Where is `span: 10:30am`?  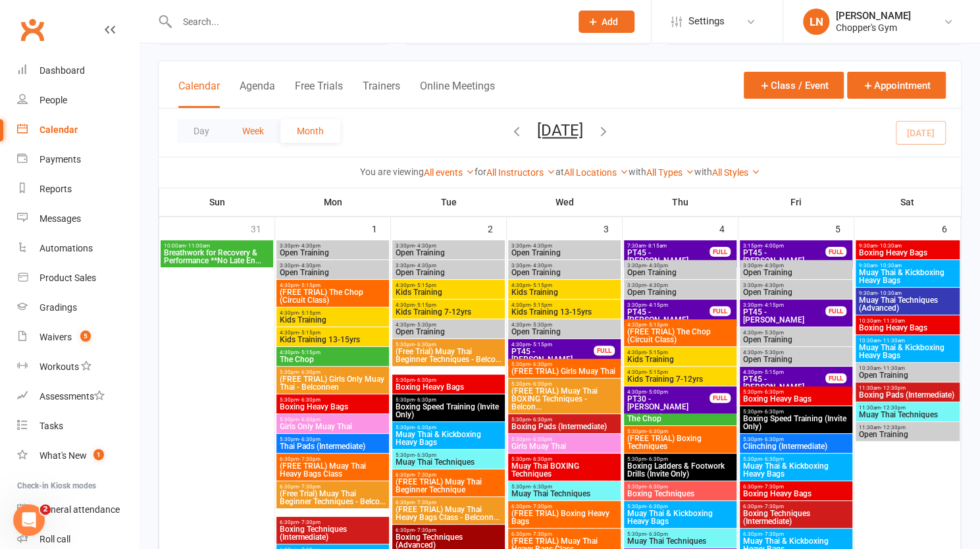
span: 10:30am is located at coordinates (908, 340).